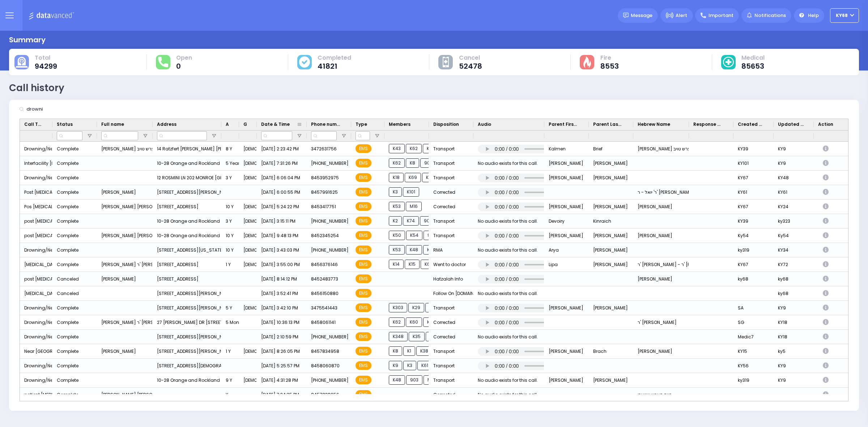 This screenshot has width=868, height=427. Describe the element at coordinates (471, 66) in the screenshot. I see `span: 52478` at that location.